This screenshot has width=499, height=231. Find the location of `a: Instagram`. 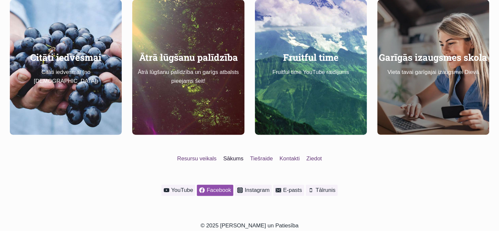

a: Instagram is located at coordinates (253, 190).